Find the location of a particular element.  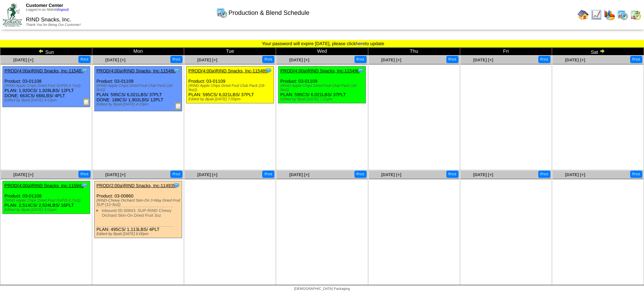

span: Thank You for Being Our Customer! is located at coordinates (53, 24).